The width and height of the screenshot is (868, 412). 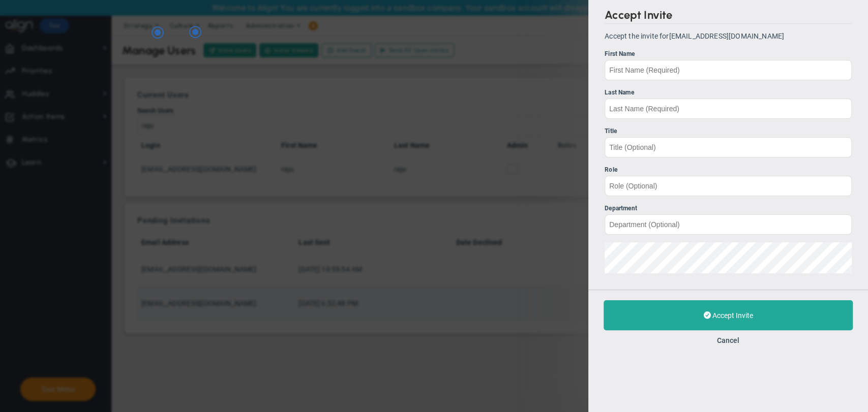 What do you see at coordinates (728, 341) in the screenshot?
I see `button: Cancel` at bounding box center [728, 341].